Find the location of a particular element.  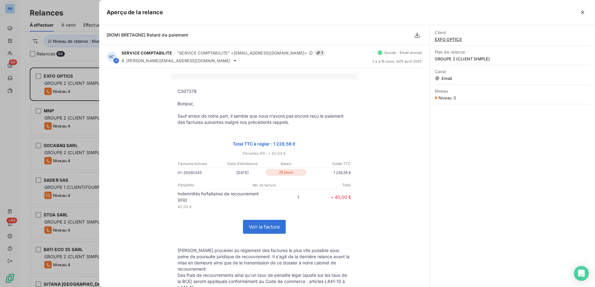

span: SERVICE COMPTABILITE is located at coordinates (147, 53).